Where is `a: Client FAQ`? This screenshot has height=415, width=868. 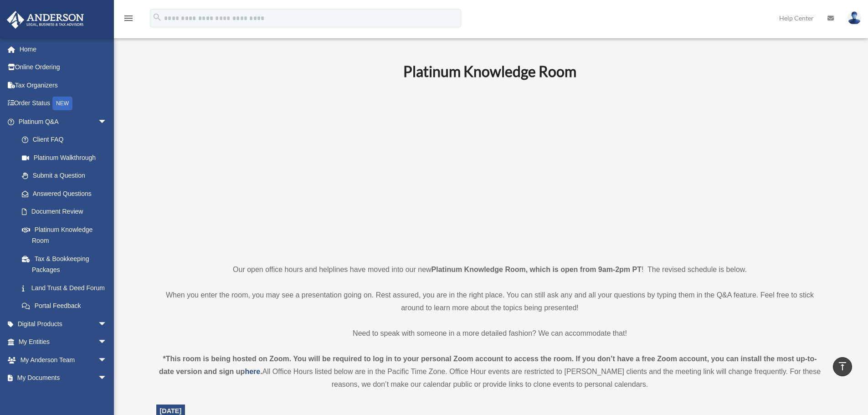
a: Client FAQ is located at coordinates (66, 140).